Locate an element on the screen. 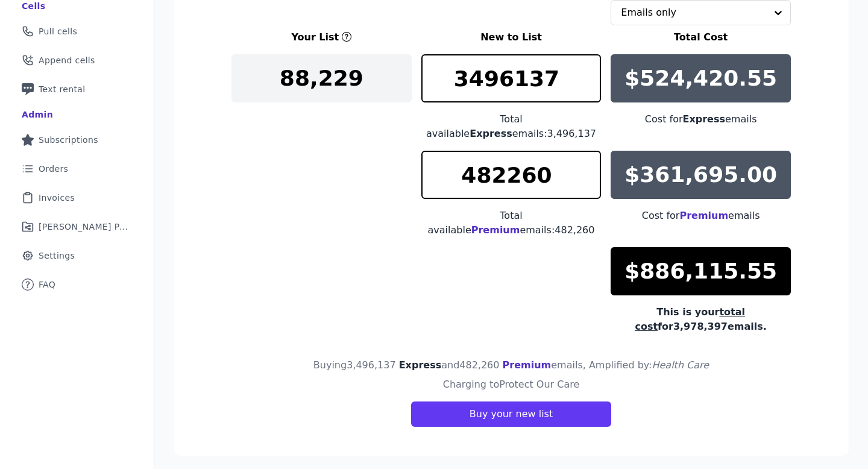 The width and height of the screenshot is (868, 469). span: Settings is located at coordinates (57, 256).